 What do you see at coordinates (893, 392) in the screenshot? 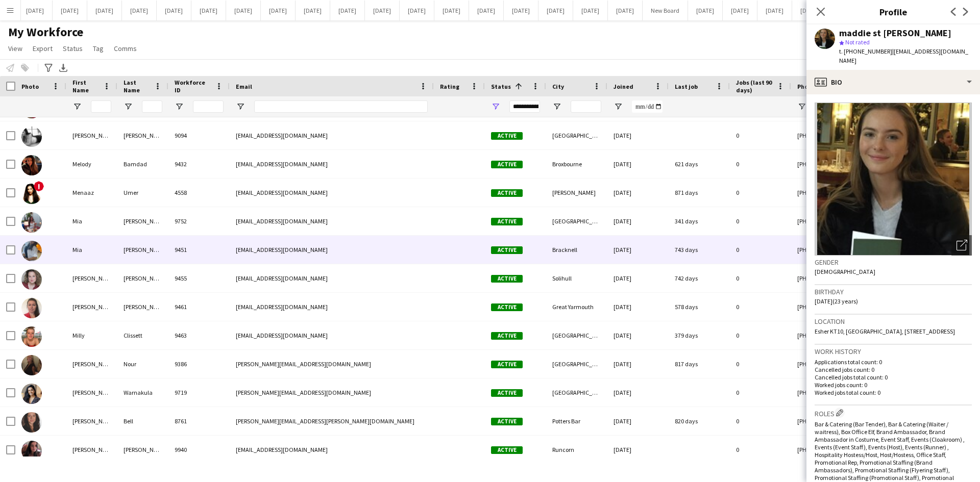
I see `p: Worked jobs total count: 0` at bounding box center [893, 392].